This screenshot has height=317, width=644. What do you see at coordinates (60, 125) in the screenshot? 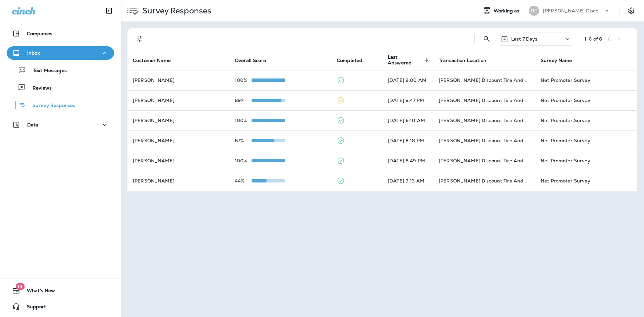
I see `button: Data` at bounding box center [60, 125].